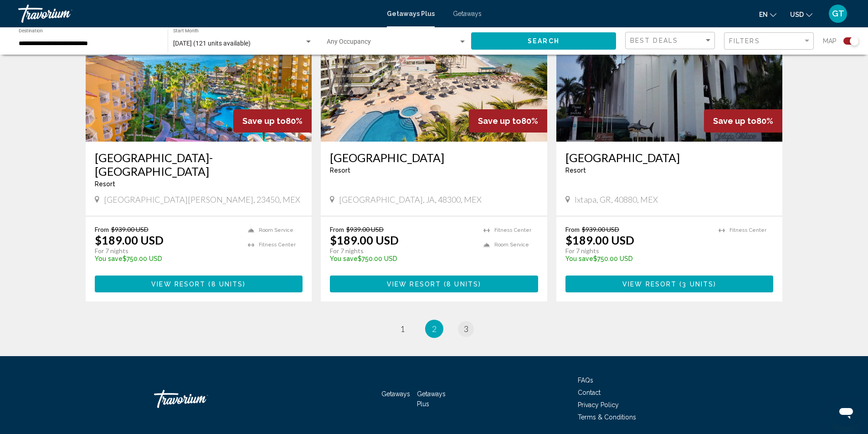 The image size is (868, 434). I want to click on span: 2, so click(434, 329).